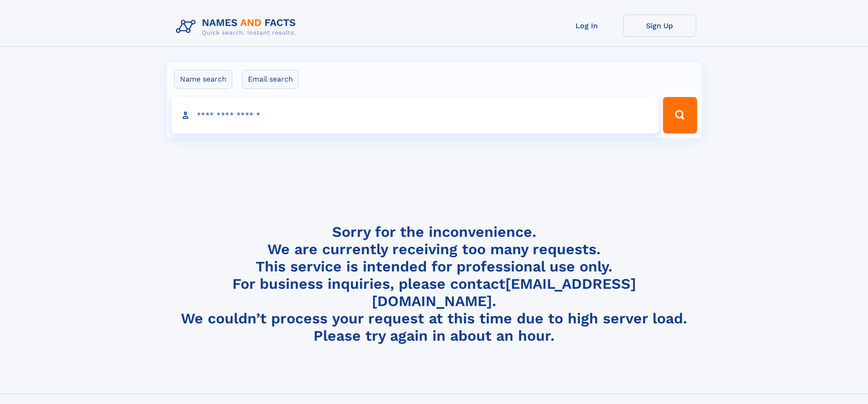 The image size is (868, 404). I want to click on h4: Sorry for the inconvenience. We are currently receiving too many requests. This service is intend..., so click(434, 284).